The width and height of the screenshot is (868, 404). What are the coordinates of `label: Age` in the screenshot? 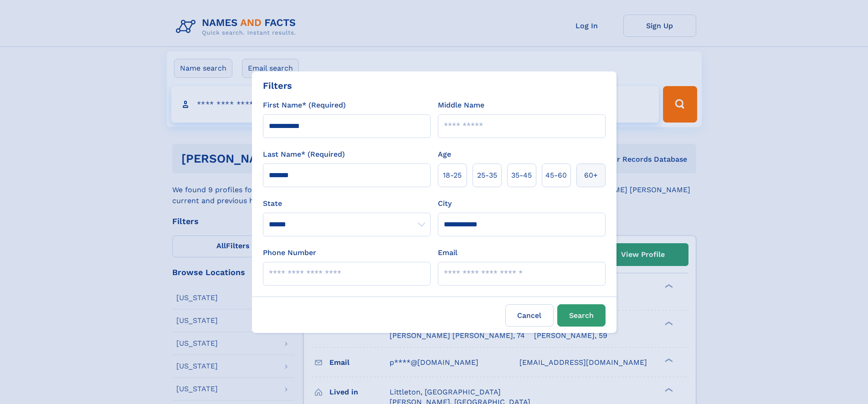 It's located at (445, 154).